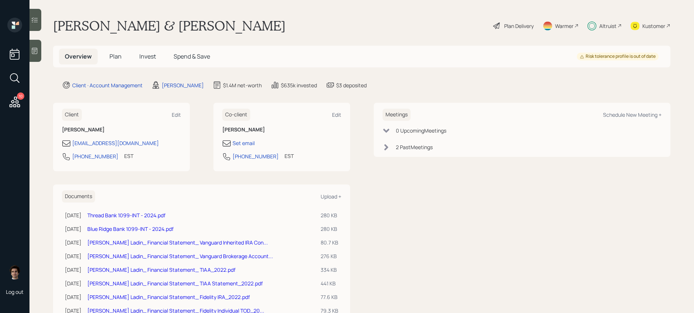 The width and height of the screenshot is (694, 313). Describe the element at coordinates (331, 196) in the screenshot. I see `div: Upload +` at that location.